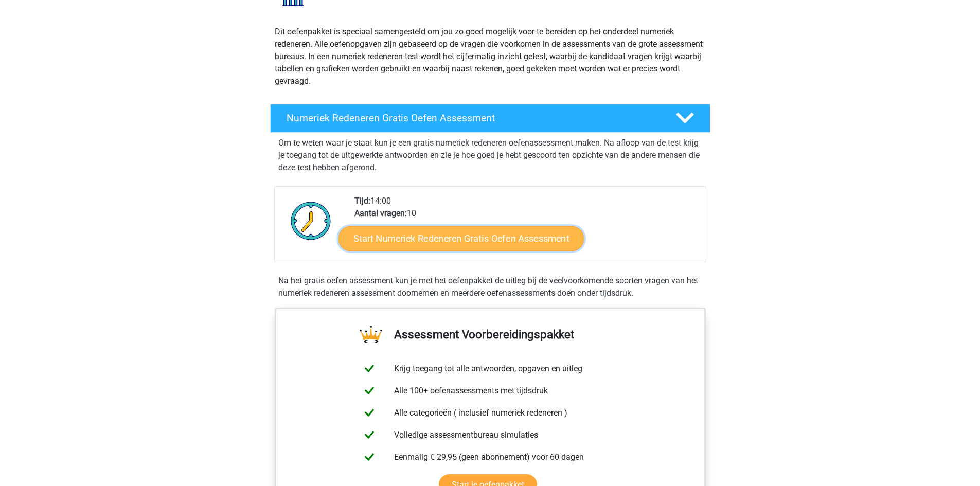 Image resolution: width=980 pixels, height=486 pixels. Describe the element at coordinates (310, 220) in the screenshot. I see `img: Klok` at that location.